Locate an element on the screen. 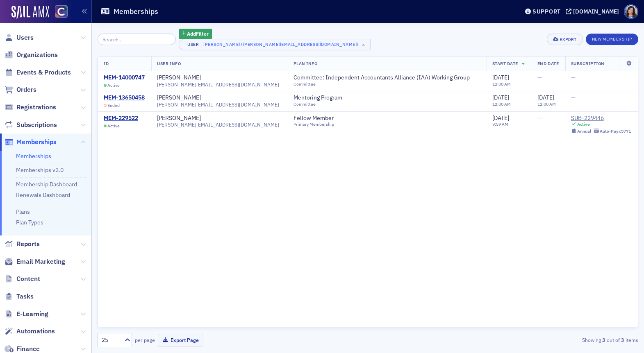 The height and width of the screenshot is (353, 644). h1: Memberships is located at coordinates (136, 12).